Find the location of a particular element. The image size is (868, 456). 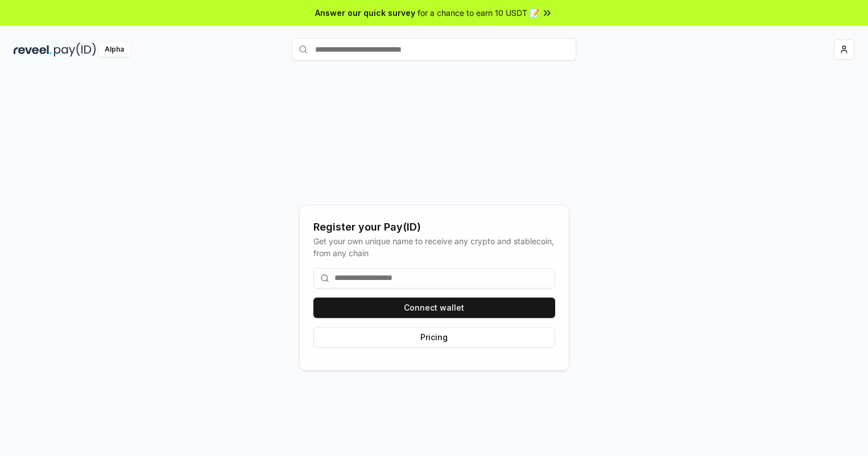

div: Register your Pay(ID) is located at coordinates (434, 228).